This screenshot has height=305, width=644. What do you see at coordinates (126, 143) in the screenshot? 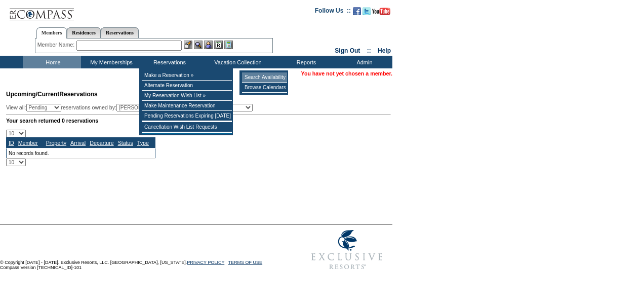
I see `a: Status` at bounding box center [126, 143].